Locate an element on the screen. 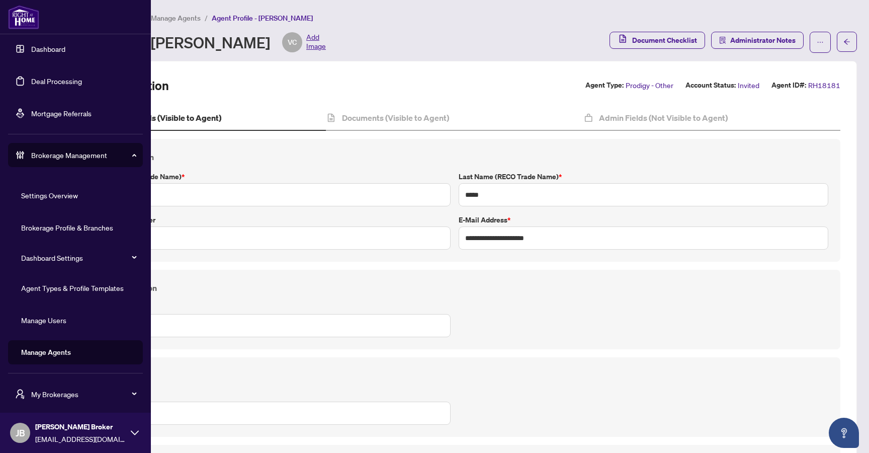 The height and width of the screenshot is (453, 869). span: Prodigy - Other is located at coordinates (649, 85).